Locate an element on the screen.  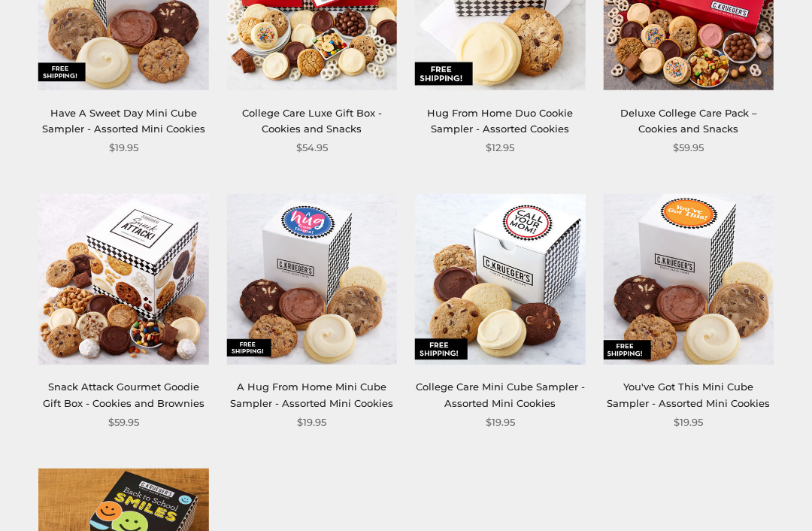
span: $54.95 is located at coordinates (312, 147).